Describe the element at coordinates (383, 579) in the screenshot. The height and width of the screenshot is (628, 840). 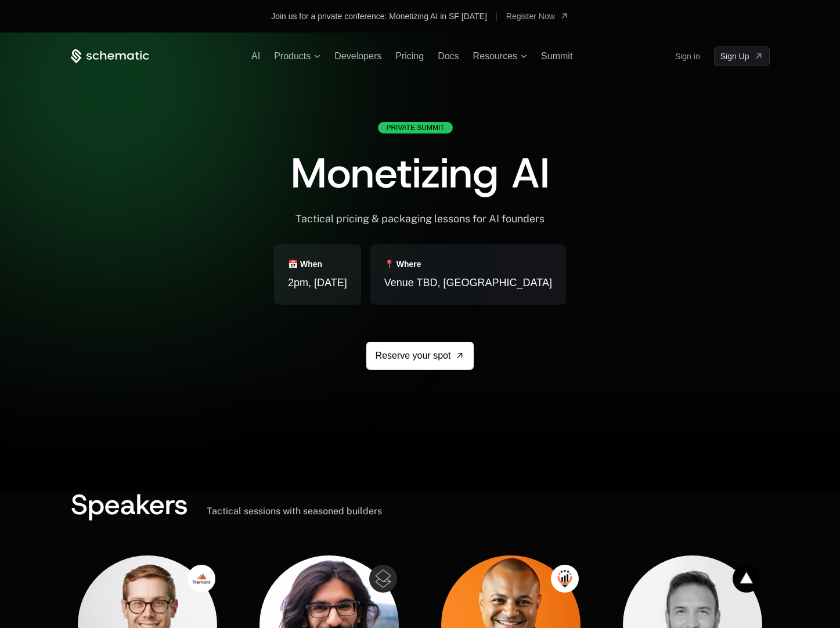
I see `img: Superhuman` at that location.